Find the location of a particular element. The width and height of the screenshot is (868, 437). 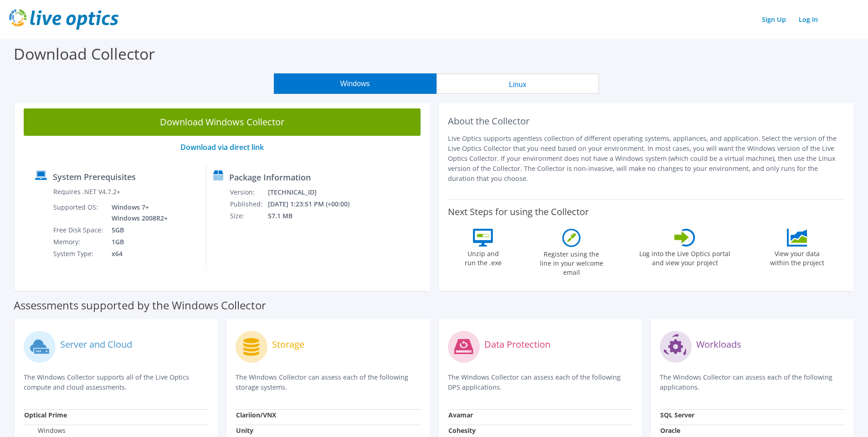

td: Free Disk Space: is located at coordinates (79, 230).